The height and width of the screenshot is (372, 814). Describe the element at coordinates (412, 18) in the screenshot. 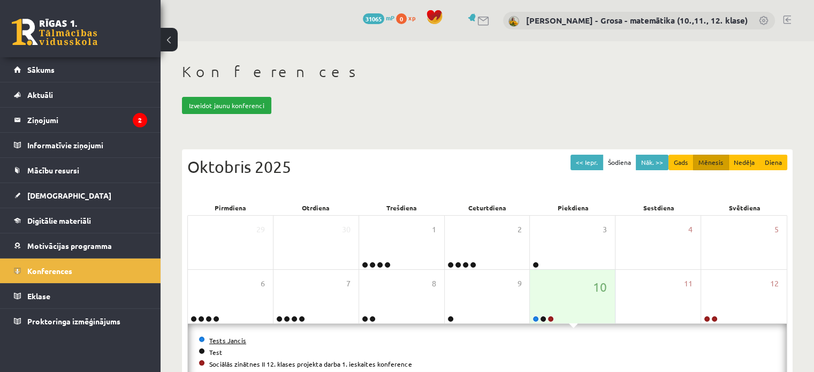

I see `span: xp` at that location.